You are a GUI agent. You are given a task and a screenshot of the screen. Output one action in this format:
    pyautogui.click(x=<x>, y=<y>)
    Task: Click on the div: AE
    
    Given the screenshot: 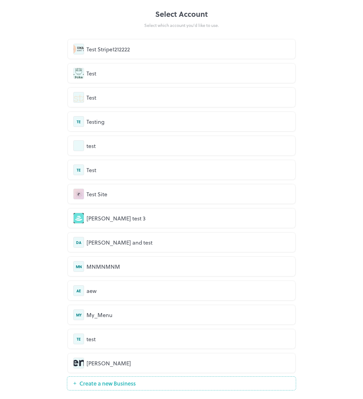 What is the action you would take?
    pyautogui.click(x=79, y=290)
    